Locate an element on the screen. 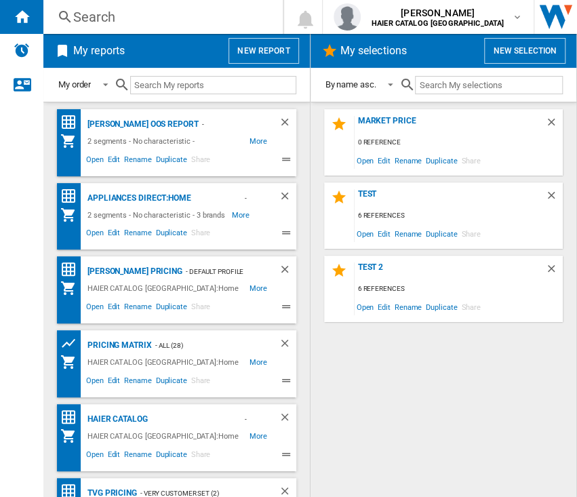  div: Market Price is located at coordinates (451, 125).